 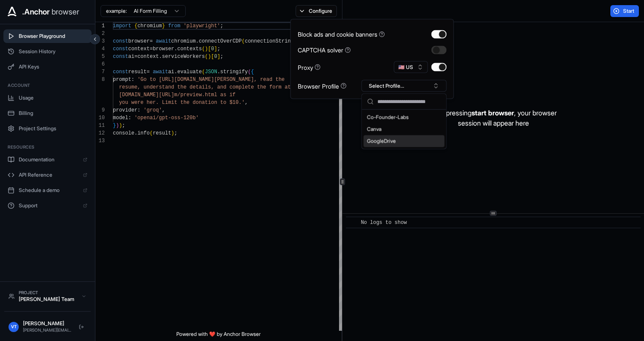 What do you see at coordinates (341, 34) in the screenshot?
I see `div: Block ads and cookie banners` at bounding box center [341, 34].